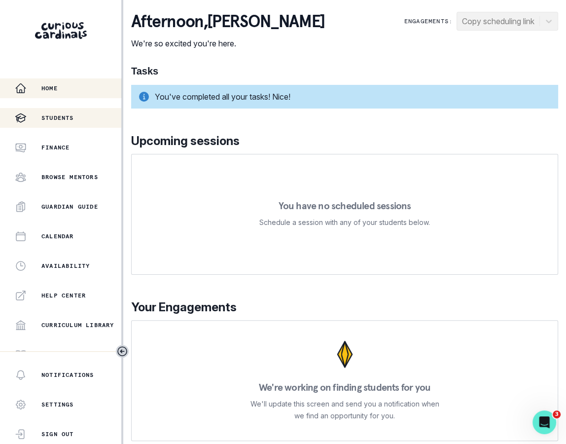 The image size is (566, 444). I want to click on p: Sign Out, so click(58, 434).